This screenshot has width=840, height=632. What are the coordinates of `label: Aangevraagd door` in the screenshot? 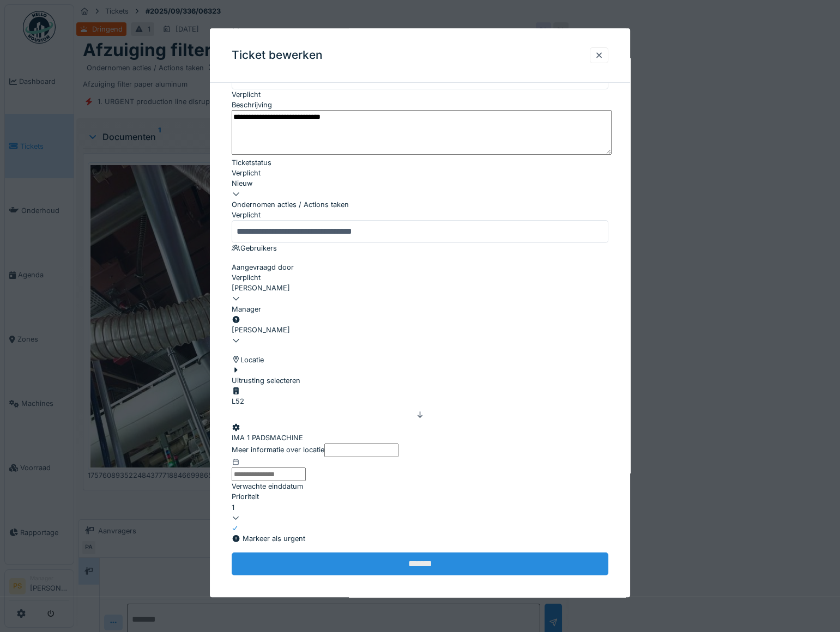 It's located at (263, 267).